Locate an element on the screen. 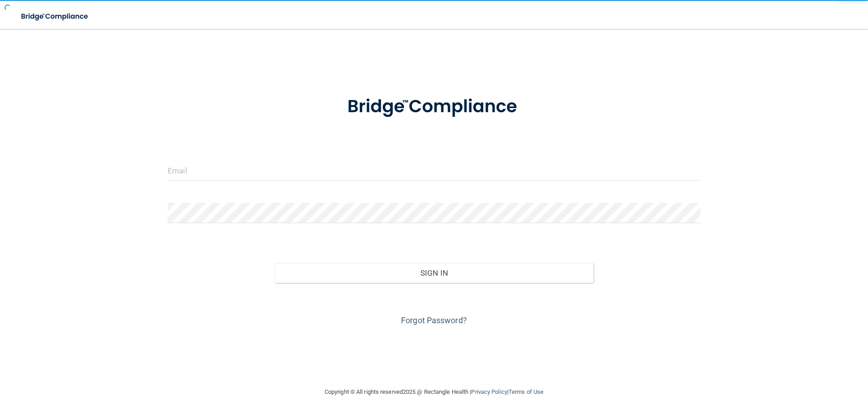 This screenshot has height=416, width=868. a: Privacy Policy is located at coordinates (488, 391).